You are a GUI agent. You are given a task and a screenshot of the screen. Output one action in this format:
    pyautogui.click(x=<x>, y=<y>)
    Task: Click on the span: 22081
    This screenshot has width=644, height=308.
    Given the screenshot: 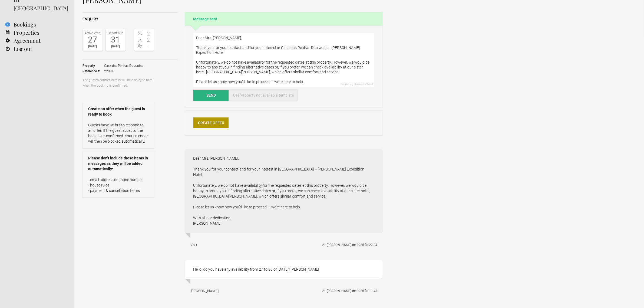 What is the action you would take?
    pyautogui.click(x=123, y=72)
    